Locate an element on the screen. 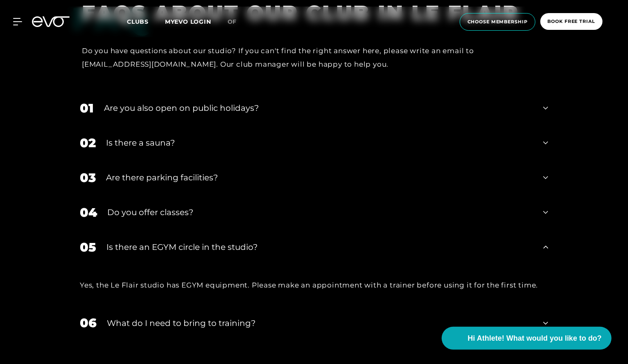  div: 01 is located at coordinates (87, 108).